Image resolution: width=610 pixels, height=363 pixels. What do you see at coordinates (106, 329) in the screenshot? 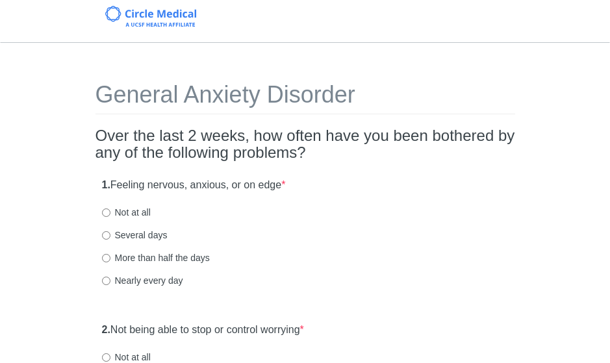
I see `strong: 2.` at bounding box center [106, 329].